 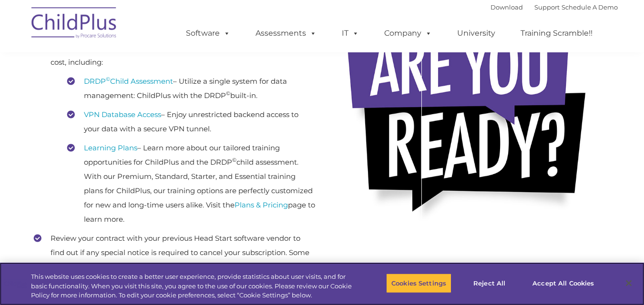 I want to click on a: Training Scramble!!, so click(x=556, y=33).